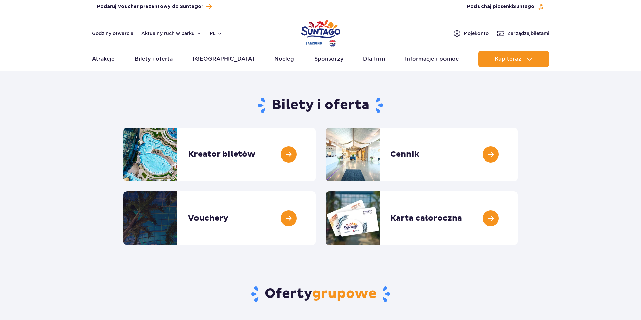 The image size is (641, 320). Describe the element at coordinates (523, 33) in the screenshot. I see `a: Zarządzajbiletami` at that location.